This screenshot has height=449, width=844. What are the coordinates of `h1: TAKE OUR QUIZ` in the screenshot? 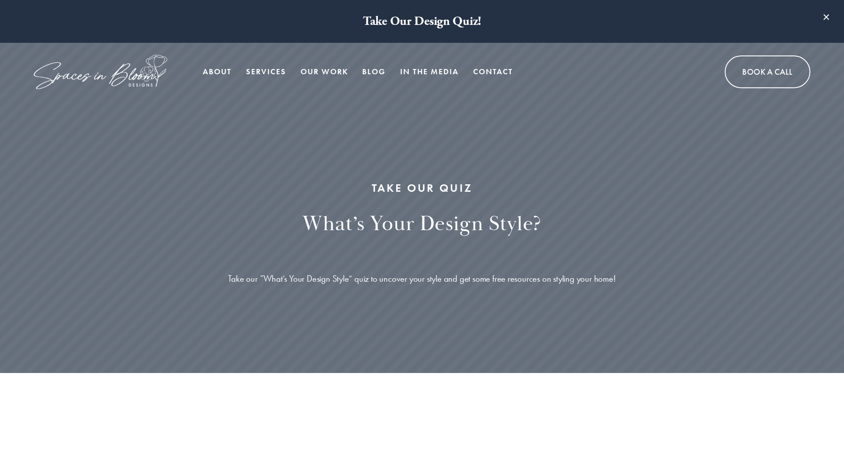 It's located at (422, 188).